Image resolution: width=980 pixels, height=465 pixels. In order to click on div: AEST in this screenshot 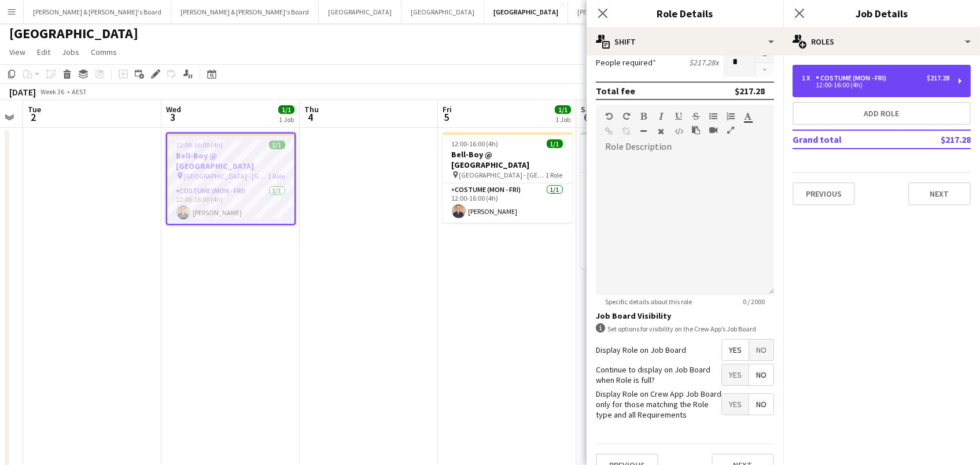, I will do `click(79, 92)`.